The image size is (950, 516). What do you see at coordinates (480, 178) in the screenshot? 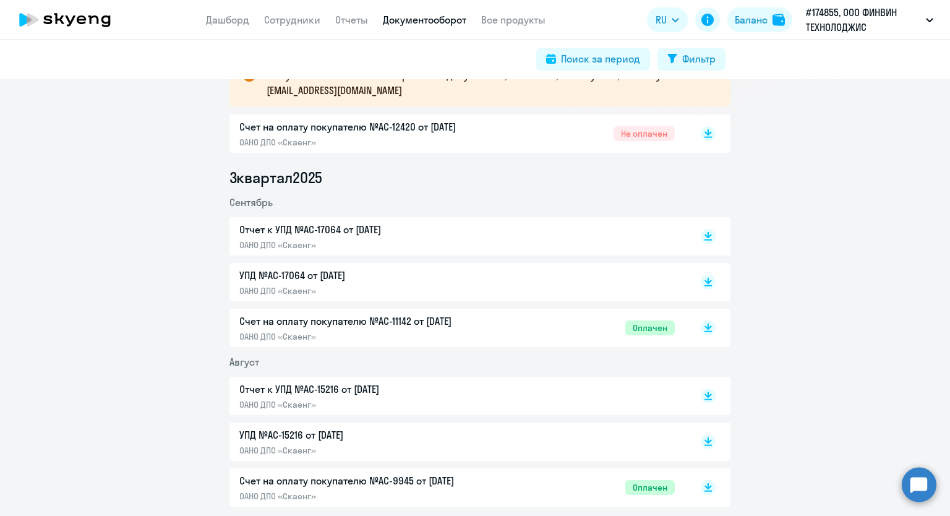
I see `li: 3 квартал 2025` at bounding box center [480, 178].